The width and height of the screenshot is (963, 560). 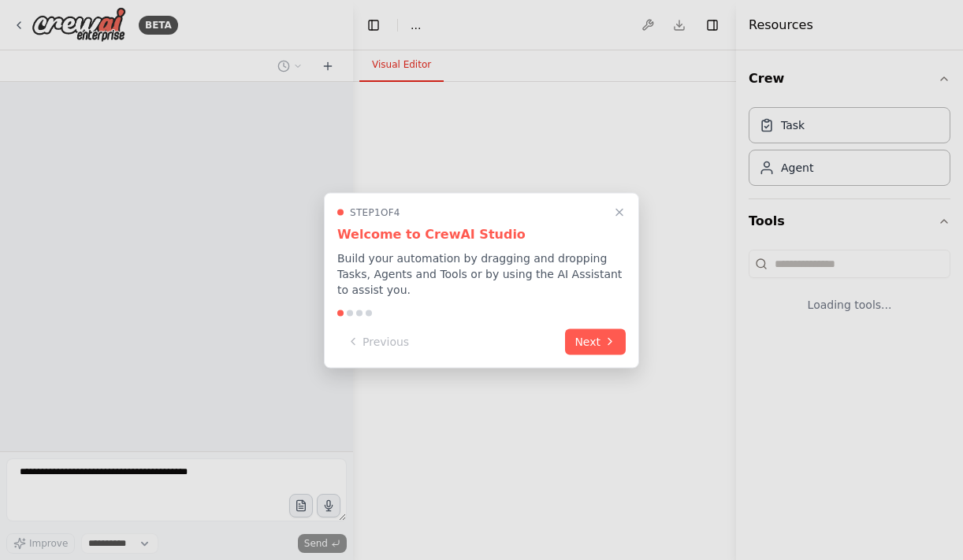 What do you see at coordinates (481, 234) in the screenshot?
I see `h3: Welcome to CrewAI Studio` at bounding box center [481, 234].